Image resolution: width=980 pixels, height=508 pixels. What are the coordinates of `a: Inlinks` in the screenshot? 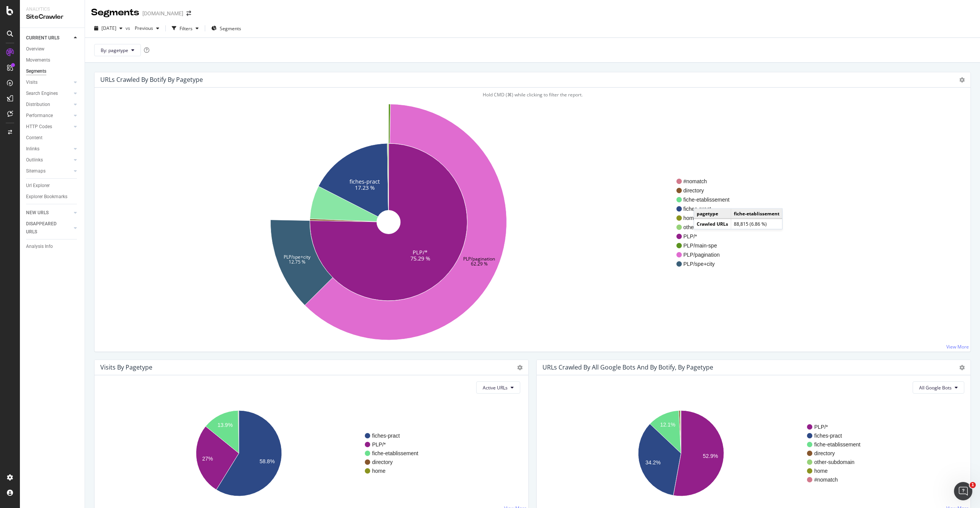 It's located at (48, 149).